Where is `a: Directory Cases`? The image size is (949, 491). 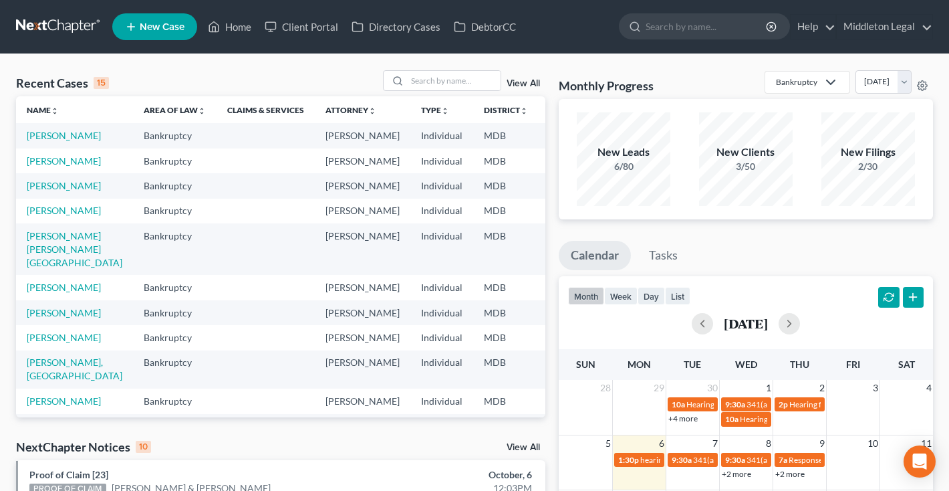 a: Directory Cases is located at coordinates (396, 27).